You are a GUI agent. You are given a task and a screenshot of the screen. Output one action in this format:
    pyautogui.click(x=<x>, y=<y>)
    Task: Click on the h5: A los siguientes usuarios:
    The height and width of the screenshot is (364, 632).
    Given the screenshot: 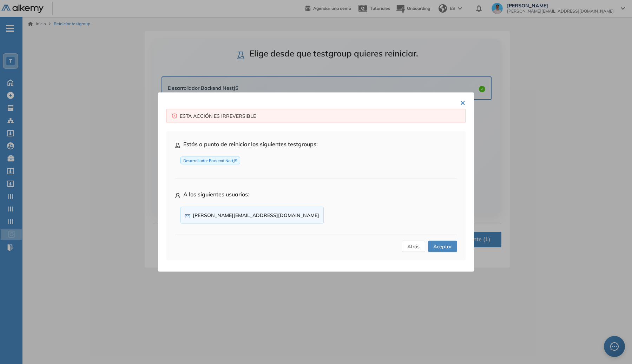 What is the action you would take?
    pyautogui.click(x=316, y=194)
    